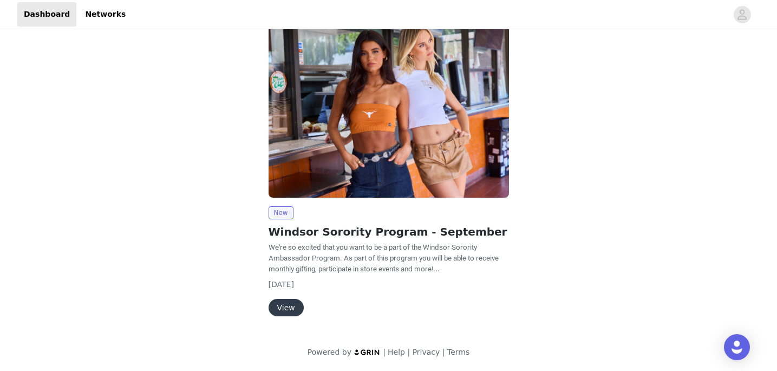  I want to click on a: Networks, so click(105, 14).